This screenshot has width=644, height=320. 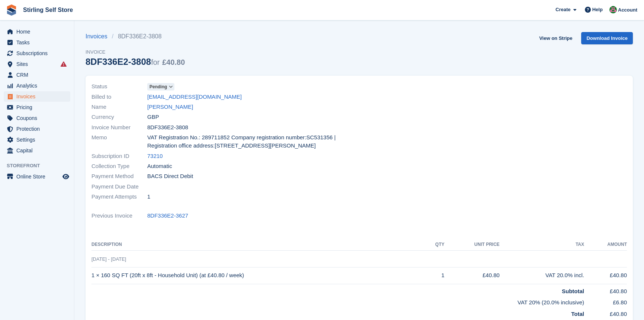 What do you see at coordinates (39, 118) in the screenshot?
I see `span: Coupons` at bounding box center [39, 118].